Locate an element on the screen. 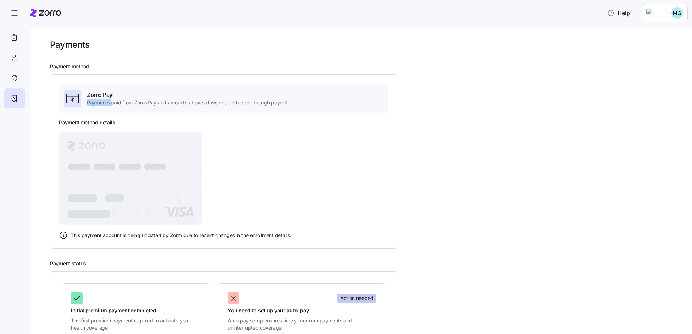  h1: Payments is located at coordinates (69, 45).